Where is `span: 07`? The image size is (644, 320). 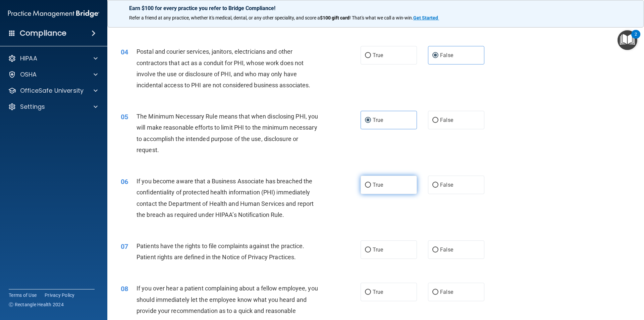
span: 07 is located at coordinates (124, 246).